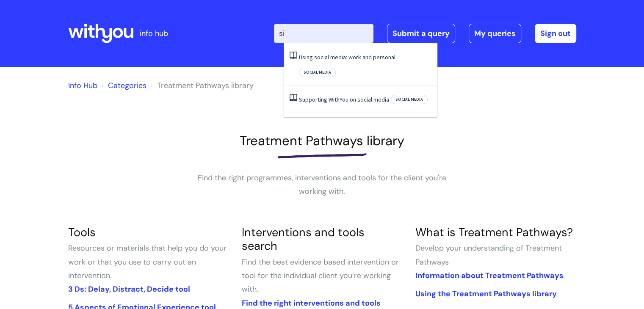 The width and height of the screenshot is (644, 309). Describe the element at coordinates (322, 184) in the screenshot. I see `p: Find the right programmes, interventions and tools for the client you're working with.` at that location.